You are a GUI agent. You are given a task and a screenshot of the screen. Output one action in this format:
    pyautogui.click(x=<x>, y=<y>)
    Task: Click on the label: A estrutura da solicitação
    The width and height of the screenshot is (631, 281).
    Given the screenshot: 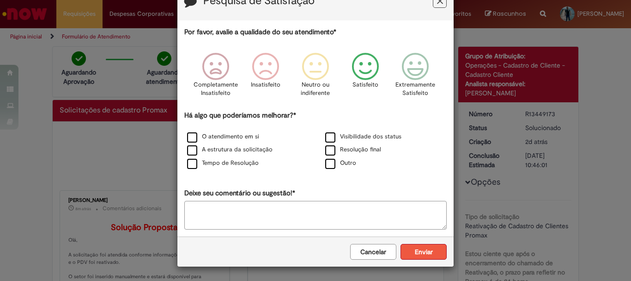 What is the action you would take?
    pyautogui.click(x=230, y=149)
    